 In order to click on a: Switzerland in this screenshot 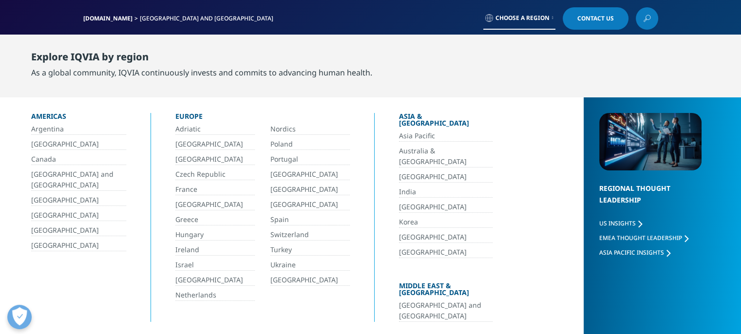, I will do `click(310, 235)`.